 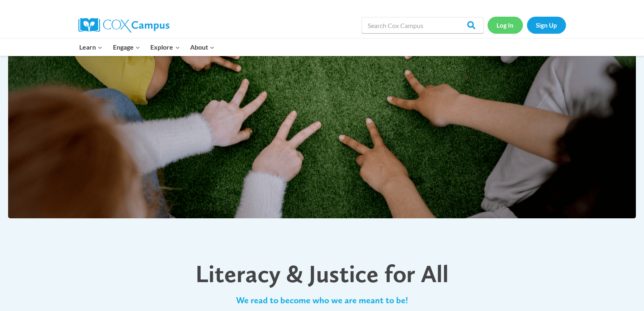 What do you see at coordinates (322, 273) in the screenshot?
I see `span: Literacy & Justice for All` at bounding box center [322, 273].